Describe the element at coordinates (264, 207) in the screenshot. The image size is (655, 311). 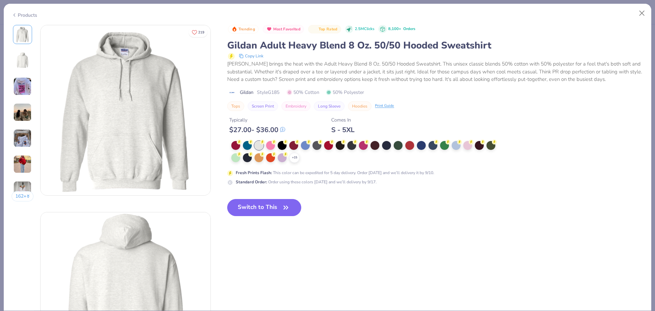
I see `button: Switch to This` at that location.